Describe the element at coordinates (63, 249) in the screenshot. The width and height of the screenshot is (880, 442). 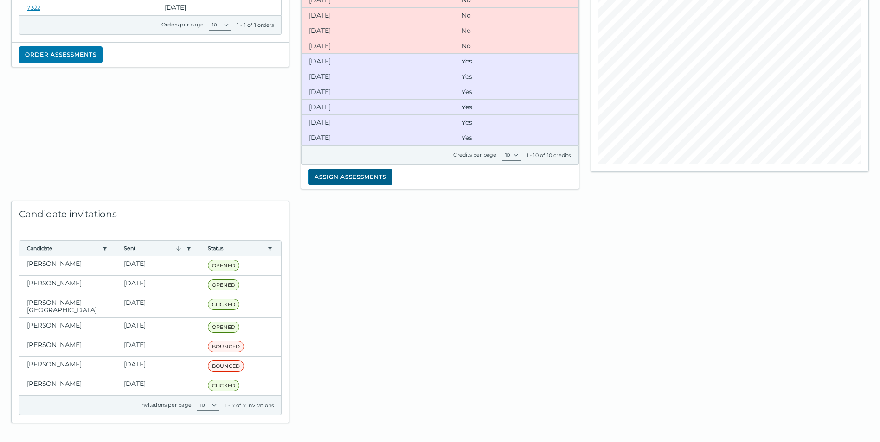
I see `button: Candidate` at that location.